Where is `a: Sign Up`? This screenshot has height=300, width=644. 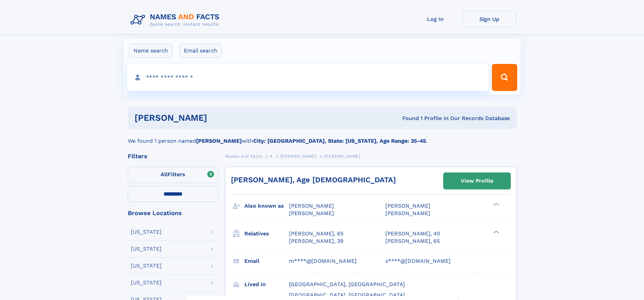 a: Sign Up is located at coordinates (490, 19).